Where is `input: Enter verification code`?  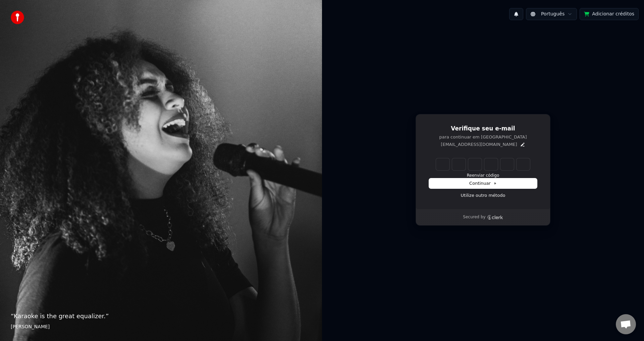 input: Enter verification code is located at coordinates (490, 164).